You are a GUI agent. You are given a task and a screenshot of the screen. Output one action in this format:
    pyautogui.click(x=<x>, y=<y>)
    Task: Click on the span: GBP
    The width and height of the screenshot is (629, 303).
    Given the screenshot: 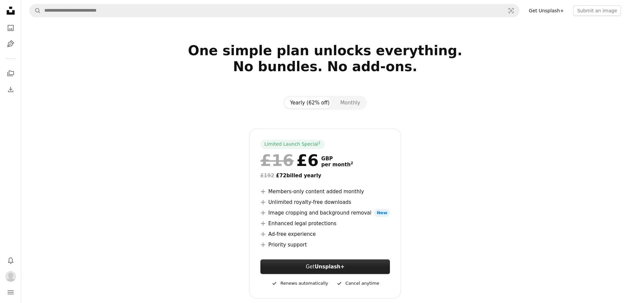 What is the action you would take?
    pyautogui.click(x=337, y=159)
    